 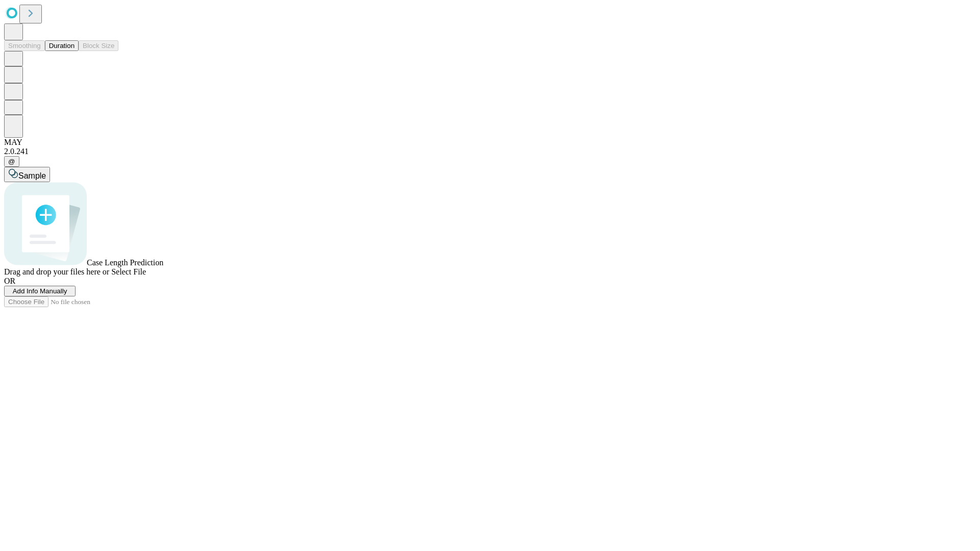 I want to click on span: Sample, so click(x=32, y=175).